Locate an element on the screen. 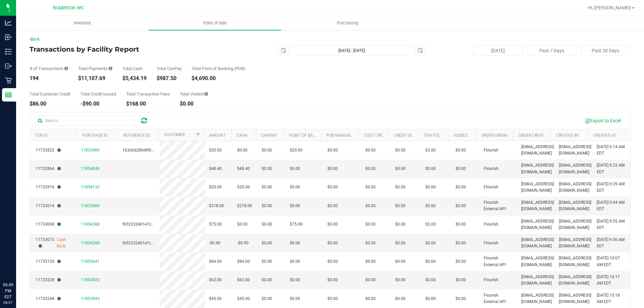  span: 11853889 is located at coordinates (90, 206).